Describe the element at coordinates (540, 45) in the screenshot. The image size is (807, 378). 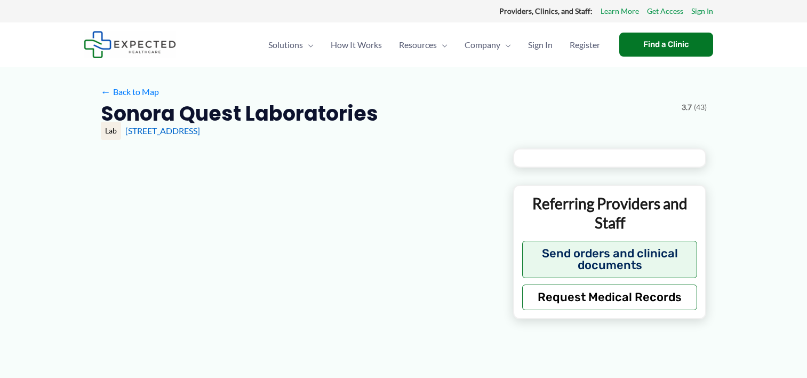
I see `span: Sign In` at that location.